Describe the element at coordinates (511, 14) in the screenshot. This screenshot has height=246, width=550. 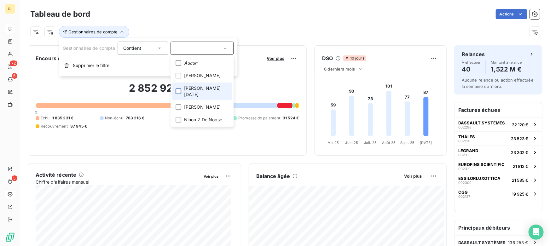
I see `button: Actions` at that location.